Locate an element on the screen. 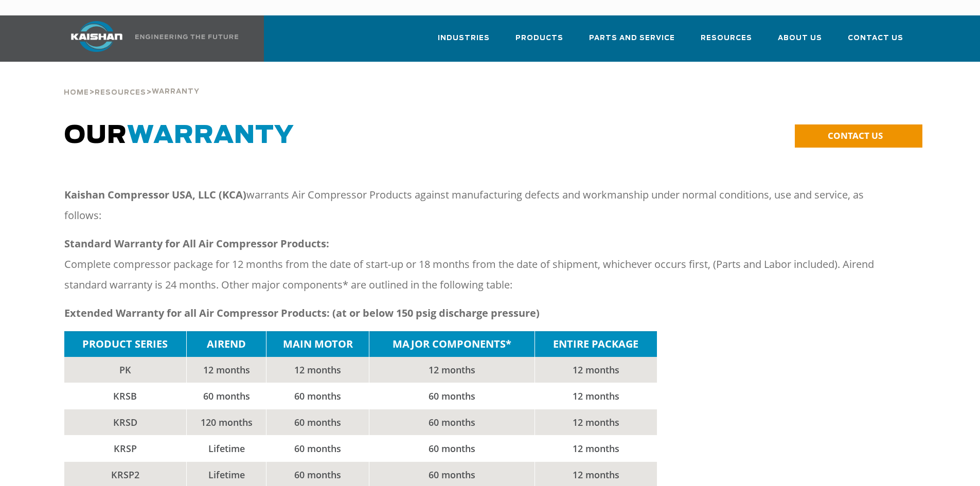 The width and height of the screenshot is (980, 486). span: About Us is located at coordinates (800, 38).